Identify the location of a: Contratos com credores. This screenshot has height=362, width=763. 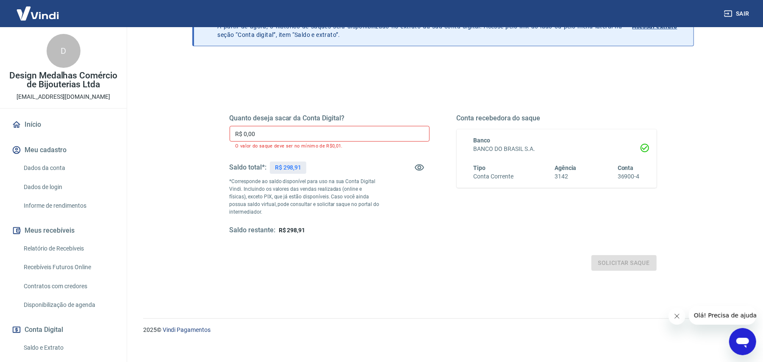
(68, 286).